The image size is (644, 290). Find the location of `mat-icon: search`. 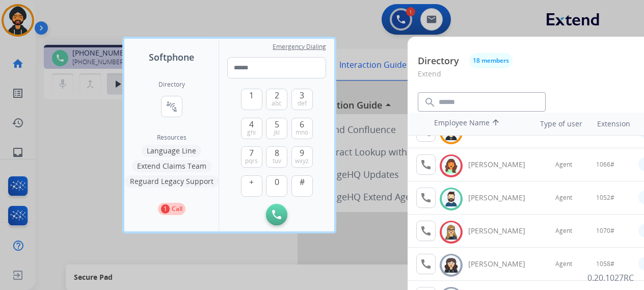

mat-icon: search is located at coordinates (430, 102).